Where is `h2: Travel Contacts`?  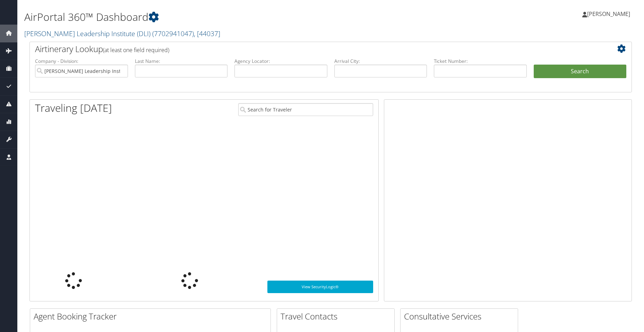 h2: Travel Contacts is located at coordinates (337, 317).